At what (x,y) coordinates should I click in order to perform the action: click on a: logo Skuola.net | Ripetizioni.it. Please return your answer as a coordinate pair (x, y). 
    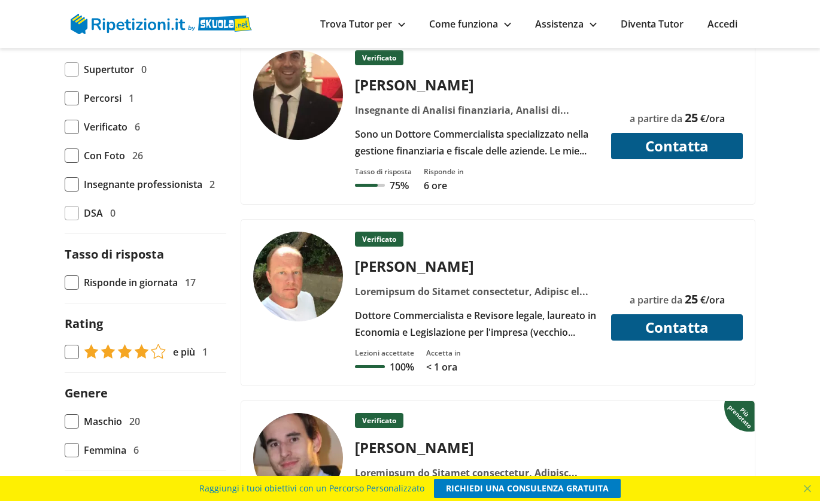
    Looking at the image, I should click on (161, 23).